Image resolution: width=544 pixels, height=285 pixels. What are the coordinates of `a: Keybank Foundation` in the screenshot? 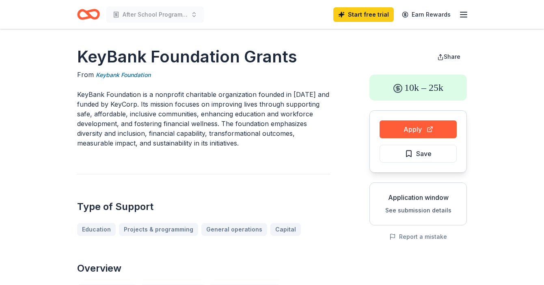 It's located at (123, 75).